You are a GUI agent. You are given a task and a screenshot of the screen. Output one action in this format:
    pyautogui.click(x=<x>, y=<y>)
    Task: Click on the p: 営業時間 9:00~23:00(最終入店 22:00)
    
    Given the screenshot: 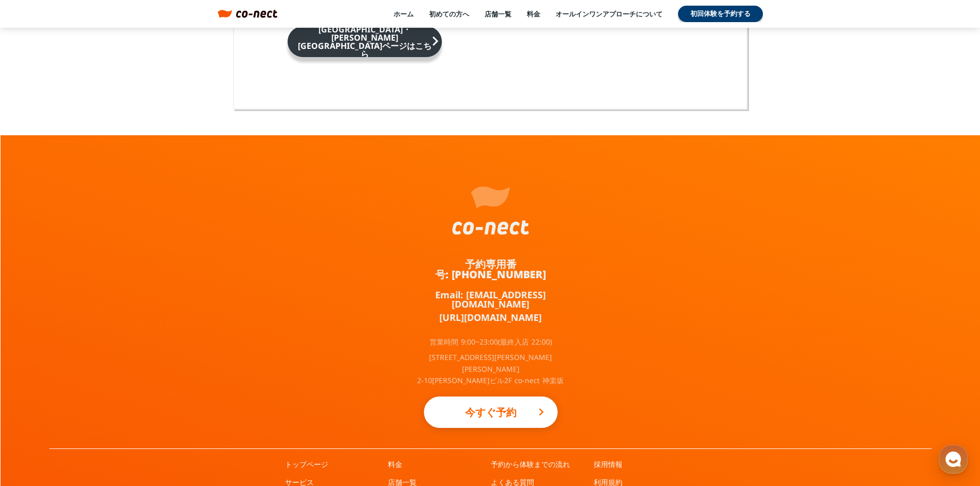 What is the action you would take?
    pyautogui.click(x=491, y=343)
    